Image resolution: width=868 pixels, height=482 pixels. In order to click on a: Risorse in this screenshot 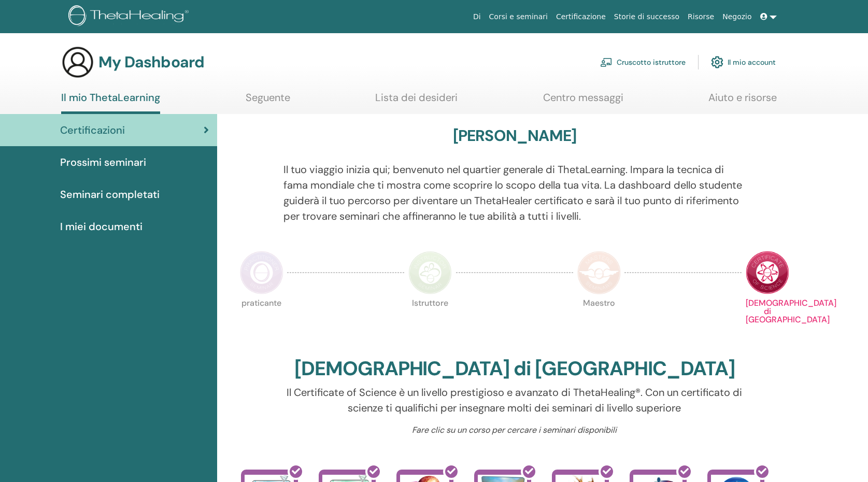, I will do `click(701, 17)`.